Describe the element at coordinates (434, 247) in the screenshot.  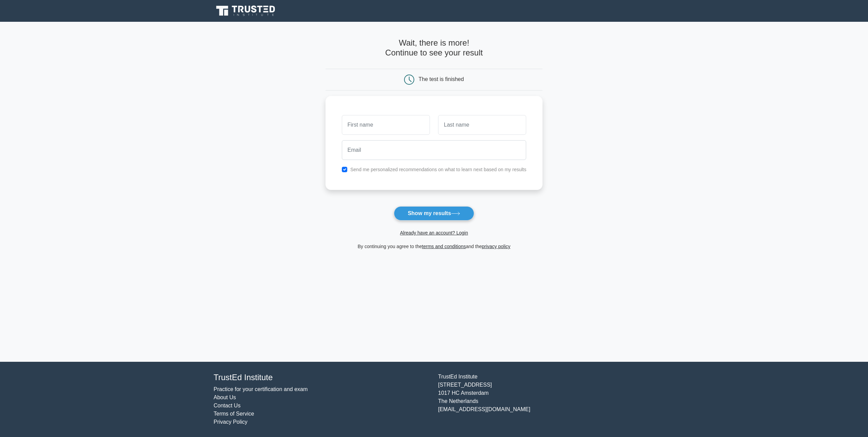
I see `div: By continuing you agree to the and the` at that location.